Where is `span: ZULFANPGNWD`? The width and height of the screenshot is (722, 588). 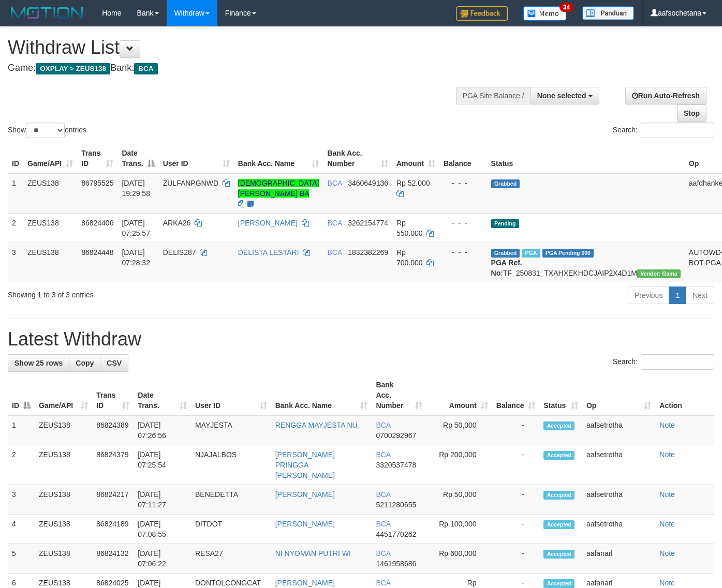
span: ZULFANPGNWD is located at coordinates (190, 183).